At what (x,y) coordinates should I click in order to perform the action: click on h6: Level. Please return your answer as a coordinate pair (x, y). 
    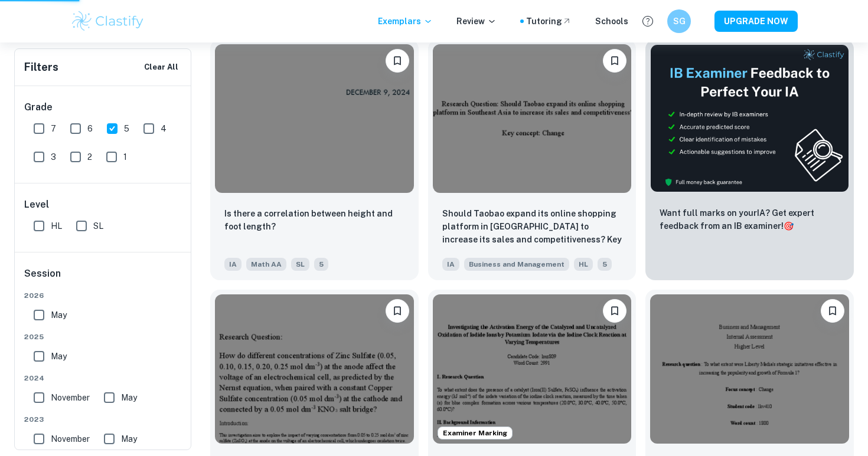
    Looking at the image, I should click on (103, 205).